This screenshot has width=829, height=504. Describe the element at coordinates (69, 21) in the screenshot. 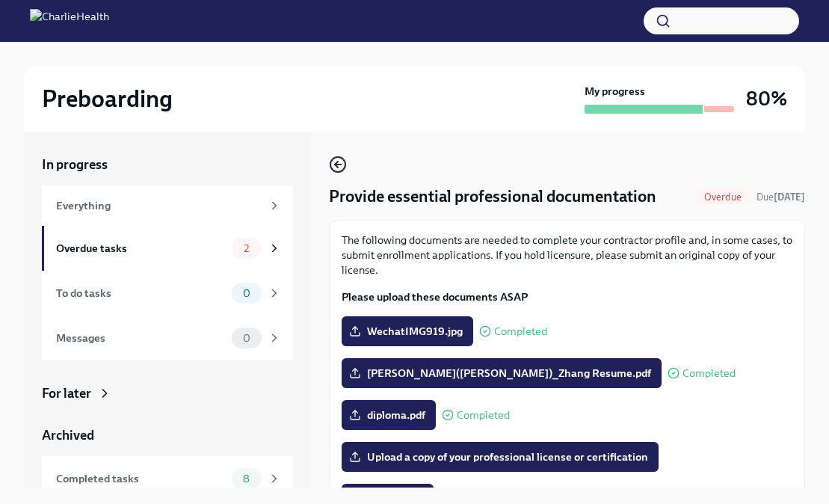

I see `img: CharlieHealth` at that location.